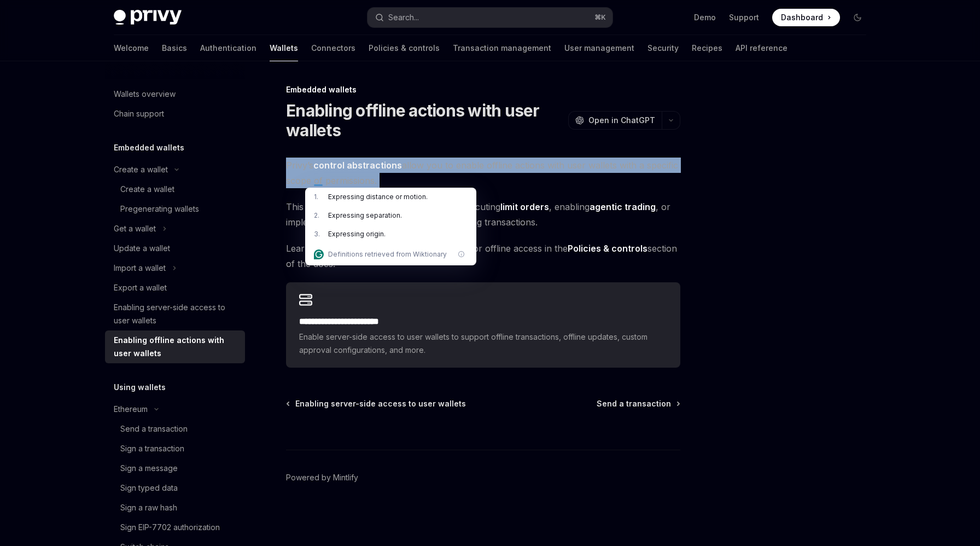 This screenshot has height=546, width=980. What do you see at coordinates (175, 268) in the screenshot?
I see `button: Import a wallet` at bounding box center [175, 268].